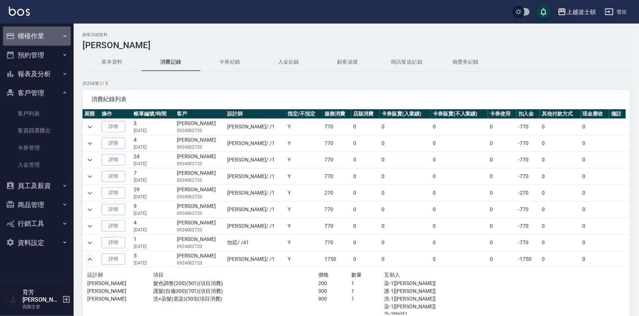 The image size is (639, 316). Describe the element at coordinates (171, 62) in the screenshot. I see `button: 消費記錄` at that location.